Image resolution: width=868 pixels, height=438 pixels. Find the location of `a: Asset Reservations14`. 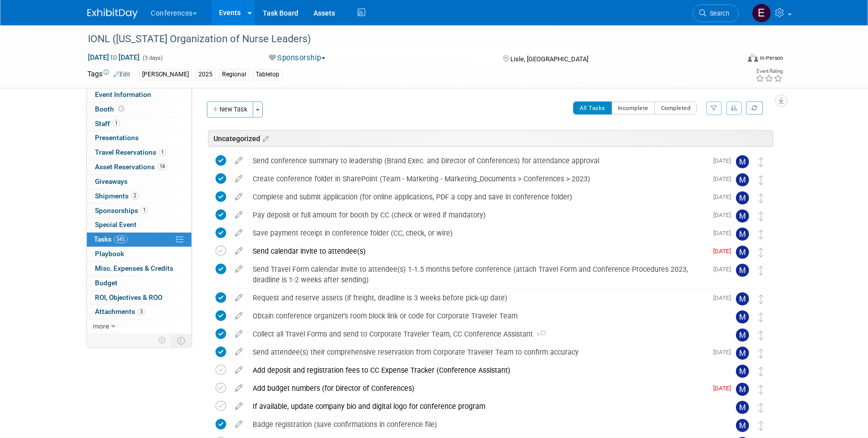

a: Asset Reservations14 is located at coordinates (139, 167).